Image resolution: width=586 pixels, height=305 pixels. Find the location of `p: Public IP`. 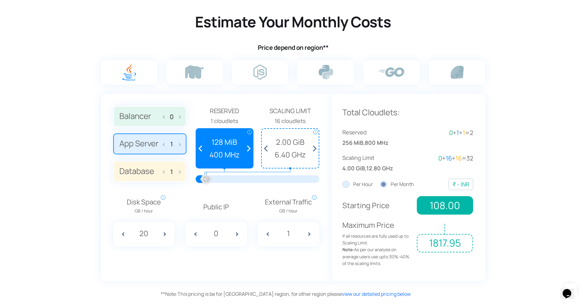

p: Public IP is located at coordinates (216, 207).